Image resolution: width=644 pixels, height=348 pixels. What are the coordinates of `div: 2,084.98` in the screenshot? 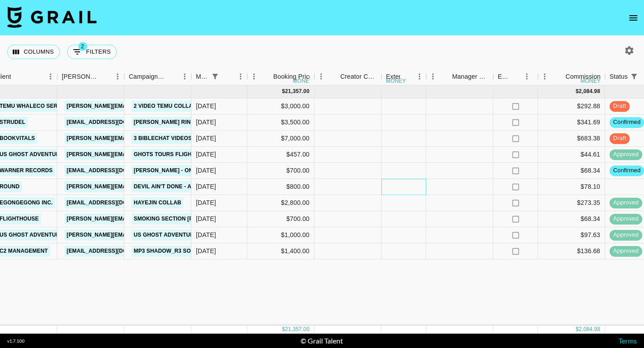 It's located at (590, 329).